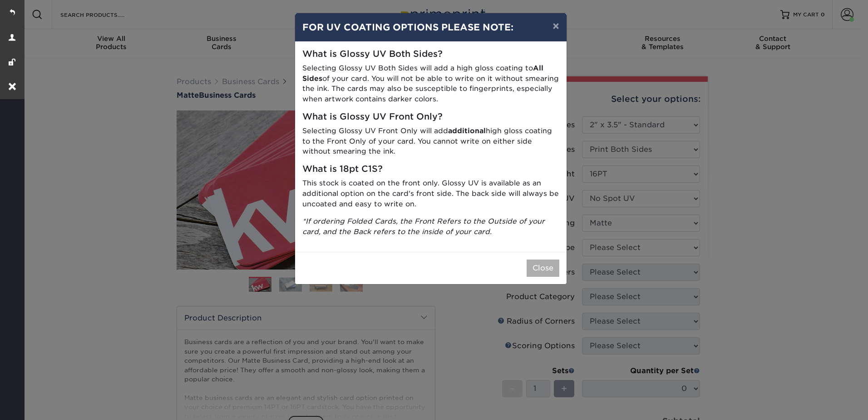 Image resolution: width=868 pixels, height=420 pixels. I want to click on p: Selecting Glossy UV Front Only will add high gloss coating to the Front Only of your card. You ca..., so click(431, 141).